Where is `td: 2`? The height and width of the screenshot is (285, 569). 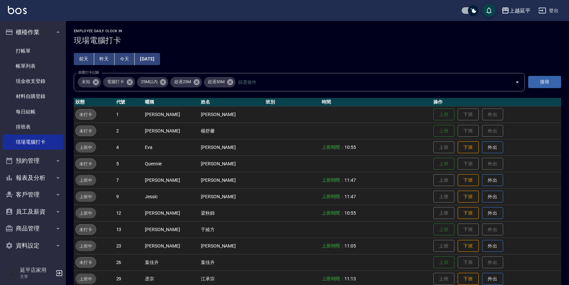
td: 2 is located at coordinates (129, 131).